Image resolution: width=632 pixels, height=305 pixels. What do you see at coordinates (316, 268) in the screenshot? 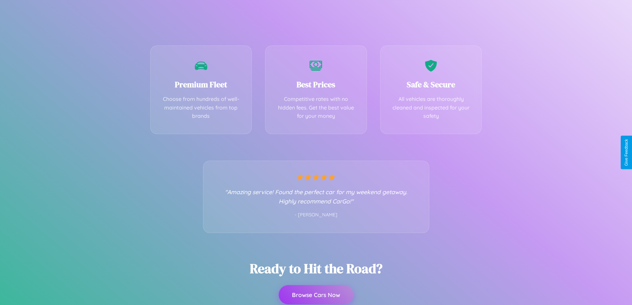
I see `h2: Ready to Hit the Road?` at bounding box center [316, 268].